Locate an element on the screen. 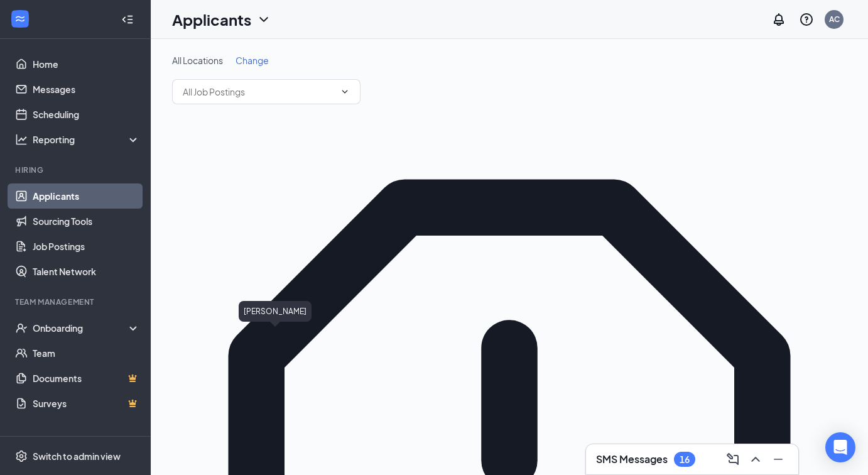  a: Messages is located at coordinates (86, 89).